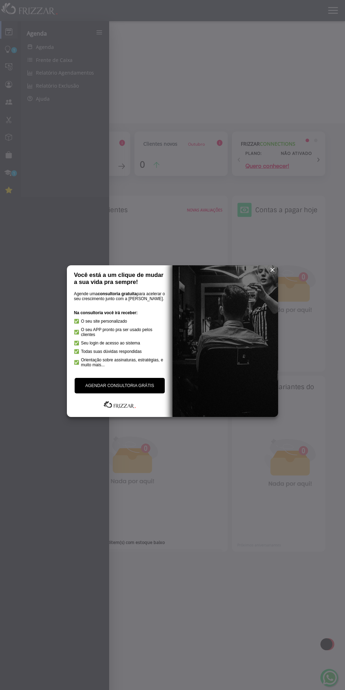 The image size is (345, 690). I want to click on button: ui-button, so click(272, 270).